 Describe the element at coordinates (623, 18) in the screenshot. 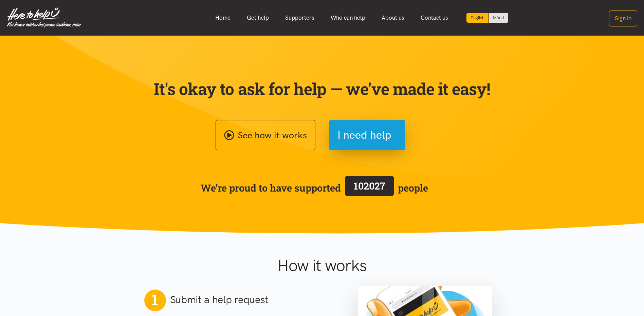

I see `button: Sign in` at that location.